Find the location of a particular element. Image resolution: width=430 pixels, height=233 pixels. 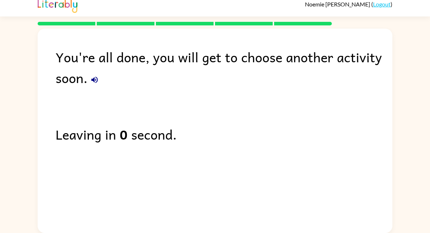

div: You're all done, you will get to choose another activity soon. is located at coordinates (224, 67).